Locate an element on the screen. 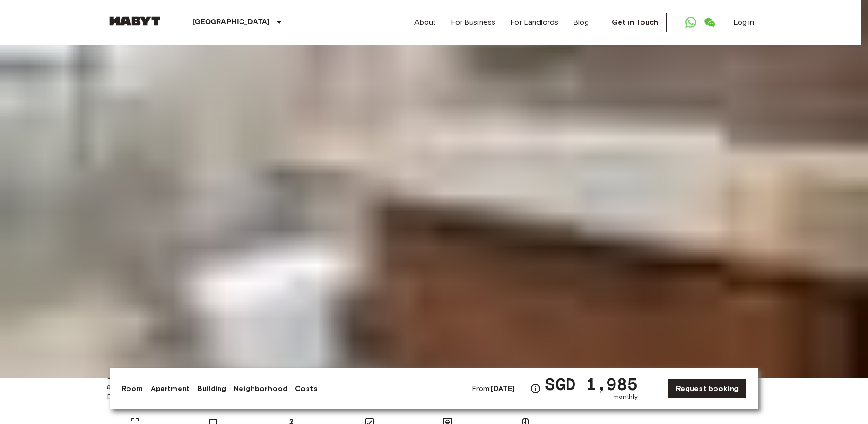 The width and height of the screenshot is (868, 424). a: Costs is located at coordinates (306, 389).